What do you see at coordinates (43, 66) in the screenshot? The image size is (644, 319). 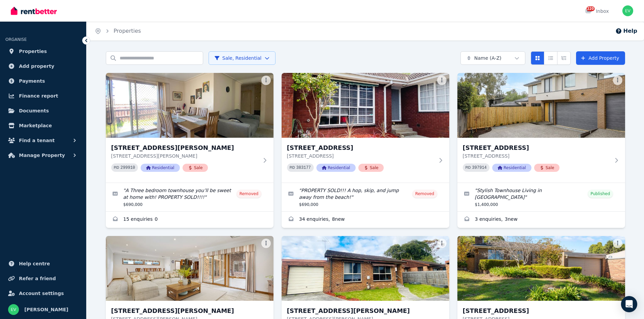 I see `a: Add property` at bounding box center [43, 66].